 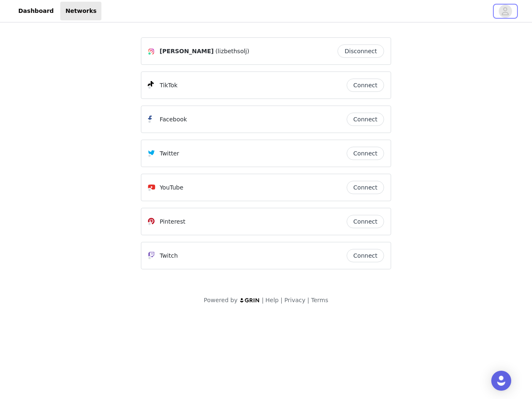 What do you see at coordinates (232, 51) in the screenshot?
I see `span: (lizbethsolj)` at bounding box center [232, 51].